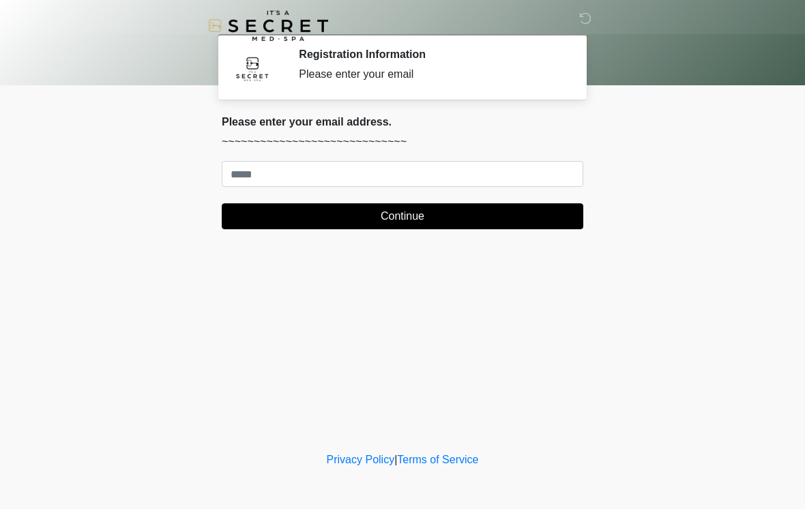  What do you see at coordinates (268, 25) in the screenshot?
I see `img: It's A Secret Med Spa Logo` at bounding box center [268, 25].